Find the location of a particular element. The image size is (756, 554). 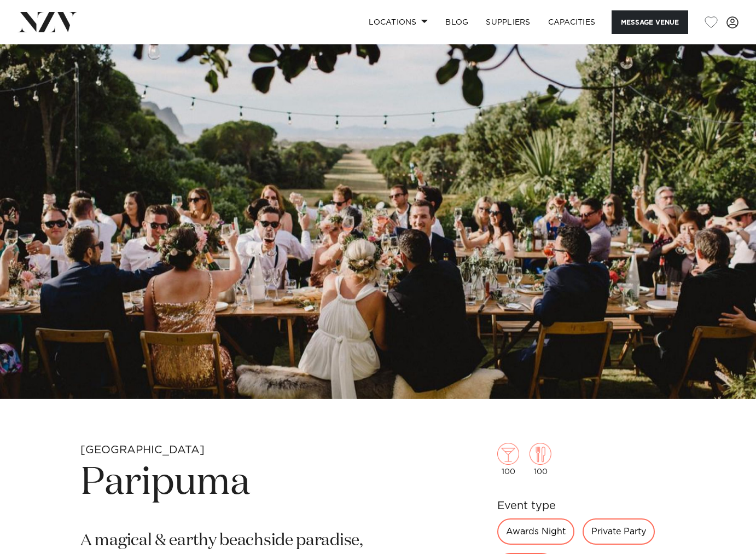

a: Locations is located at coordinates (398, 22).